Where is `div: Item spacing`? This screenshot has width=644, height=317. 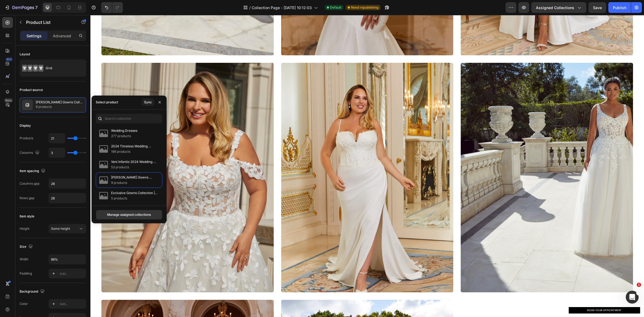
div: Item spacing is located at coordinates (33, 171).